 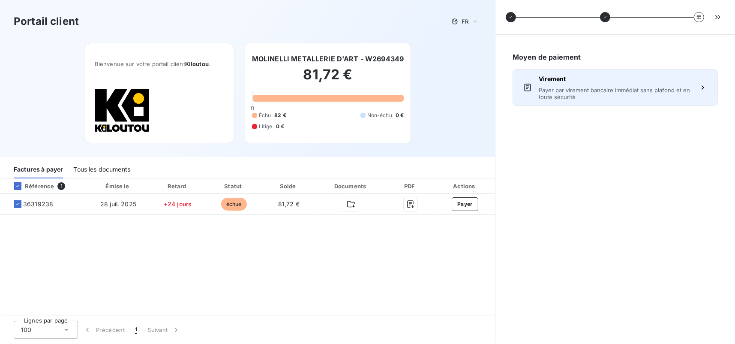 I want to click on img: Company logo, so click(x=122, y=110).